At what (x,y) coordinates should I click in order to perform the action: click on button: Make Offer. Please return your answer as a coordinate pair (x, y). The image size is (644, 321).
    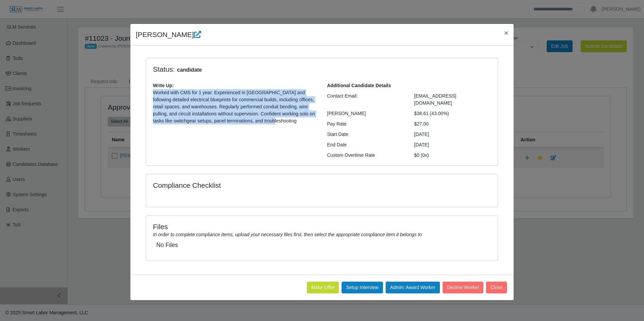
    Looking at the image, I should click on (323, 287).